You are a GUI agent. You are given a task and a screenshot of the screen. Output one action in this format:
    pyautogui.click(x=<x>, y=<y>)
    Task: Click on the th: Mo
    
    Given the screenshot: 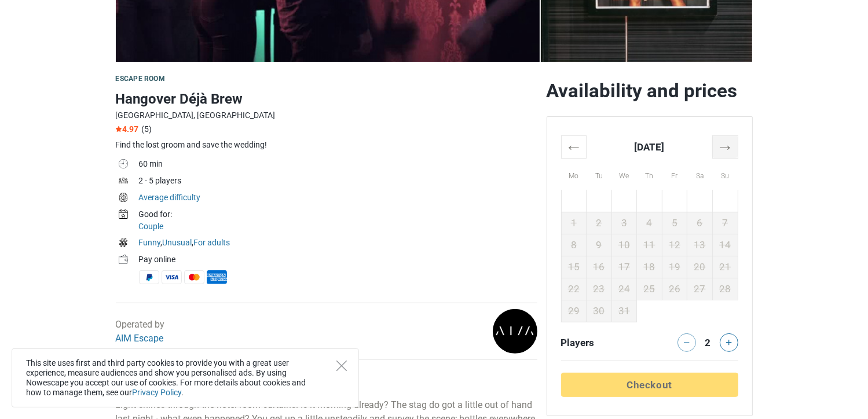 What is the action you would take?
    pyautogui.click(x=574, y=174)
    